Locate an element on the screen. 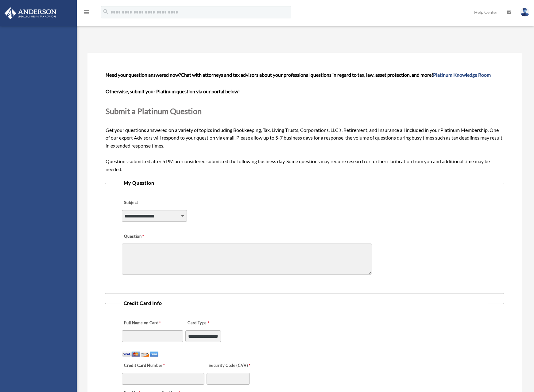 Image resolution: width=534 pixels, height=392 pixels. label: Question is located at coordinates (145, 236).